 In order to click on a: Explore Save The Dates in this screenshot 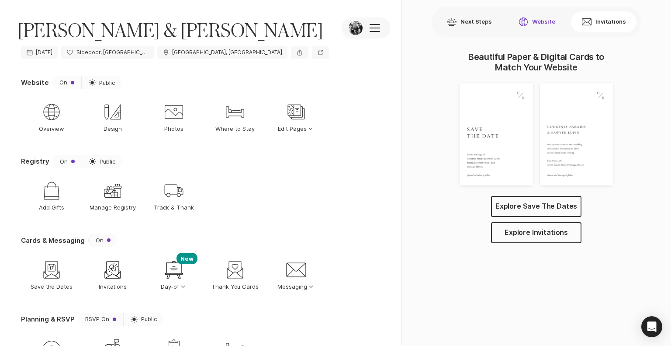, I will do `click(536, 206)`.